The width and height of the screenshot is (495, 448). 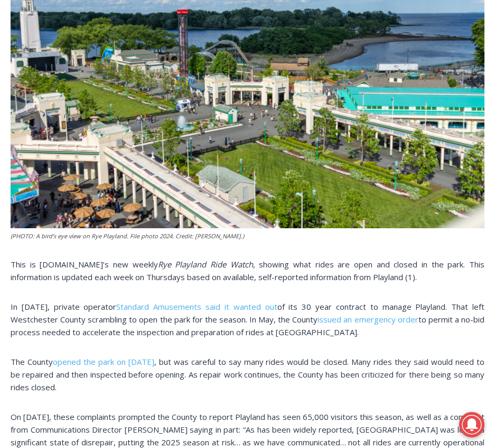 I want to click on span: Rye Playland Ride Watch, so click(x=206, y=264).